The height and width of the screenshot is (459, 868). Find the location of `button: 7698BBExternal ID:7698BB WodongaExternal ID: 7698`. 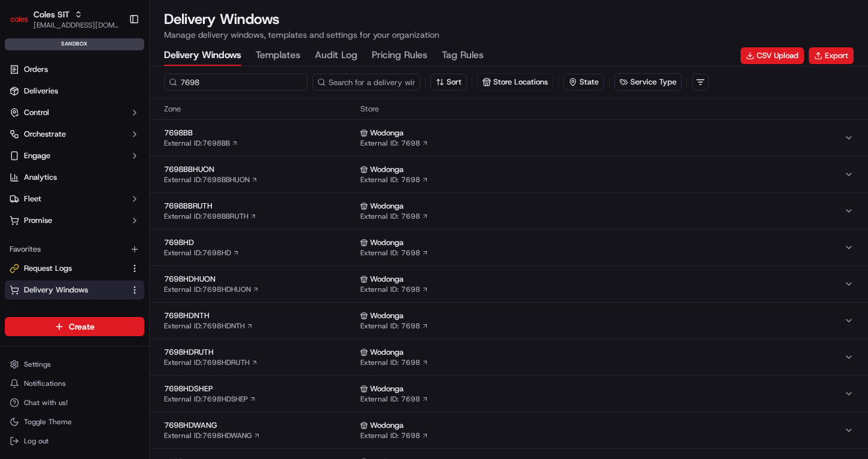

button: 7698BBExternal ID:7698BB WodongaExternal ID: 7698 is located at coordinates (509, 138).